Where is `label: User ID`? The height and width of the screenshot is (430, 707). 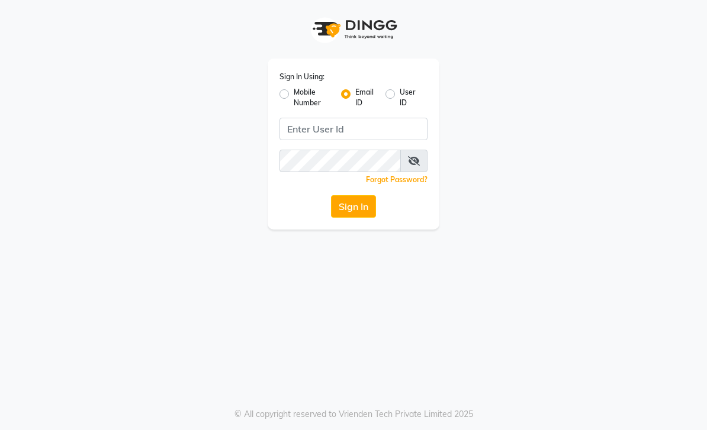 label: User ID is located at coordinates (408, 98).